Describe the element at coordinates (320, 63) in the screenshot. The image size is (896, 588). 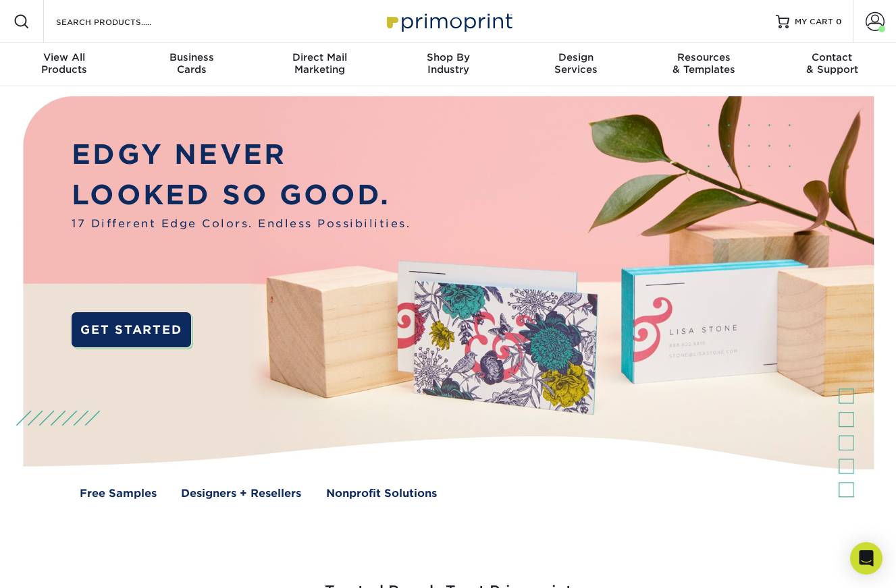
I see `div: Marketing` at that location.